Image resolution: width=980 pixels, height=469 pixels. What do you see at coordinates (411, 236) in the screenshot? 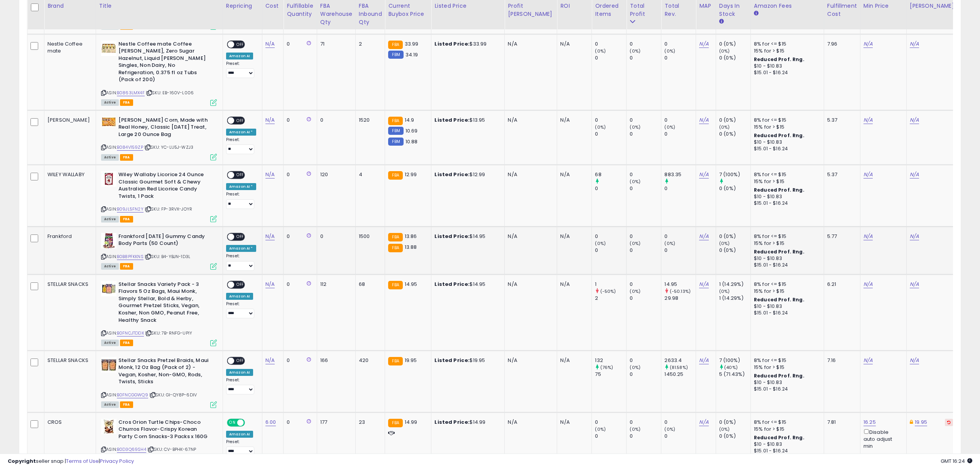
I see `span: 13.86` at bounding box center [411, 236].